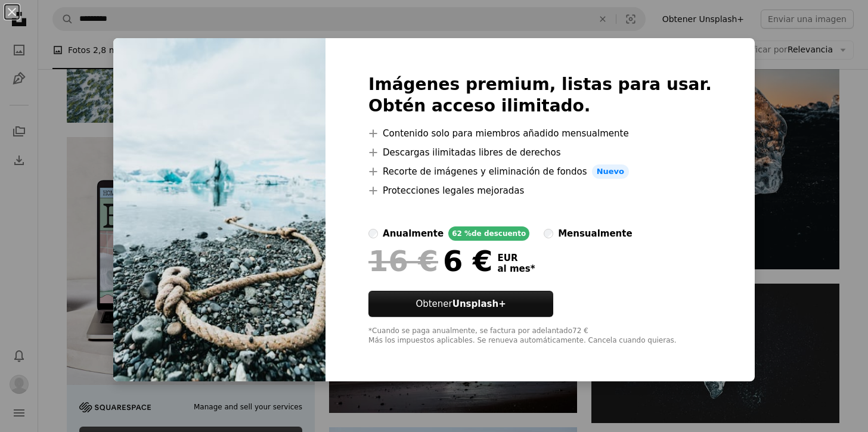 The width and height of the screenshot is (868, 432). Describe the element at coordinates (430, 261) in the screenshot. I see `div: 6 €` at that location.